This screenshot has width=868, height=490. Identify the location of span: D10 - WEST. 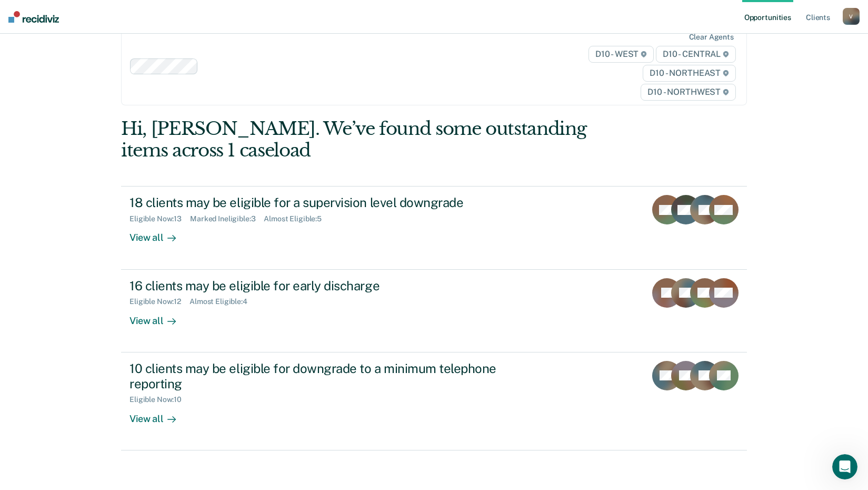
(621, 54).